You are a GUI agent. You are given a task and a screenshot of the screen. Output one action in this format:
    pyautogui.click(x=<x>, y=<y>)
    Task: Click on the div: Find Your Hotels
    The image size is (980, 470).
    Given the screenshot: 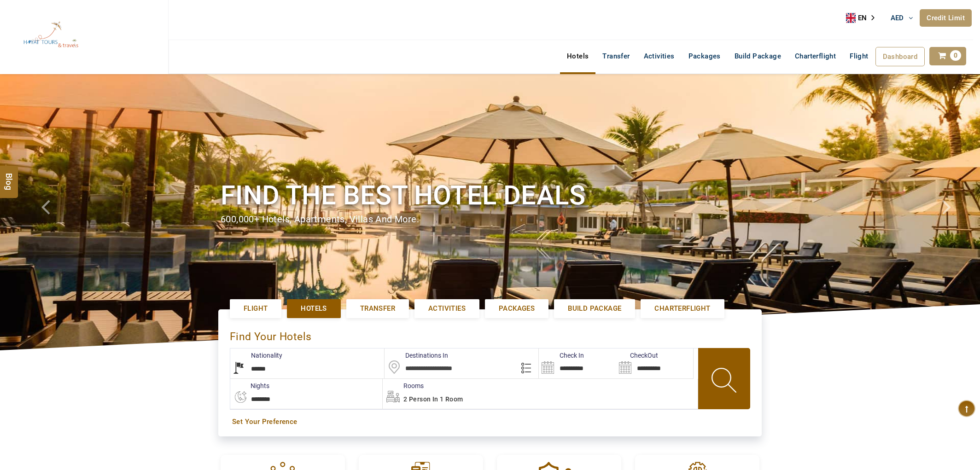 What is the action you would take?
    pyautogui.click(x=490, y=334)
    